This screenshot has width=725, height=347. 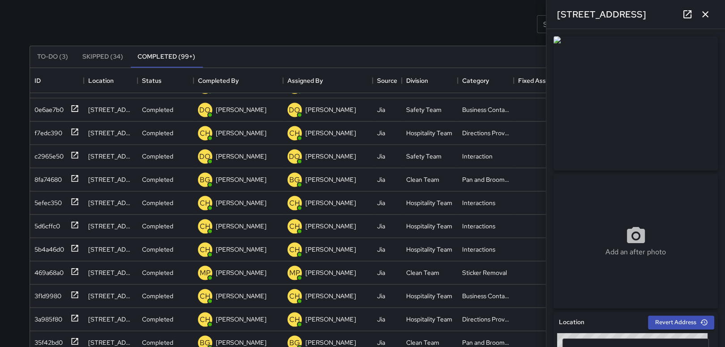 I want to click on p: BG, so click(x=295, y=180).